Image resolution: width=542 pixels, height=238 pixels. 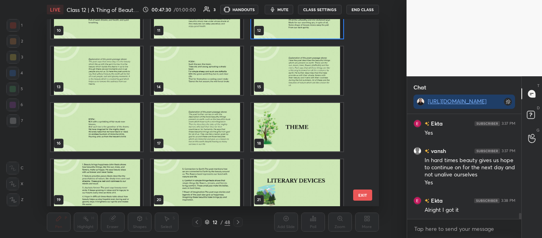 What do you see at coordinates (239, 10) in the screenshot?
I see `button: HANDOUTS` at bounding box center [239, 10].